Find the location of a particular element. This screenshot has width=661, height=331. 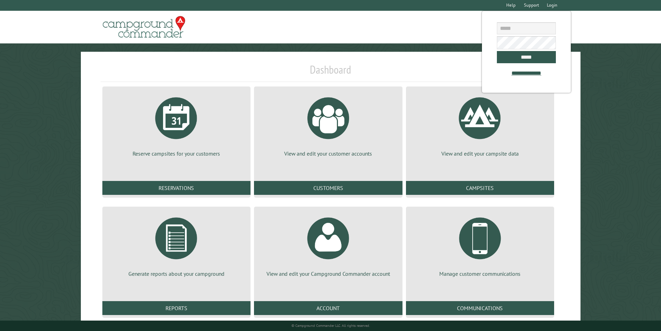

a: Generate reports about your campground is located at coordinates (176, 245).